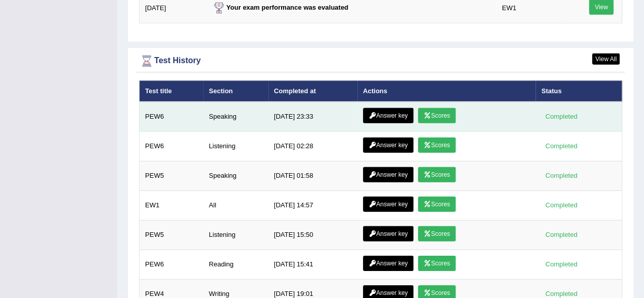 The width and height of the screenshot is (644, 298). I want to click on a: View All, so click(606, 59).